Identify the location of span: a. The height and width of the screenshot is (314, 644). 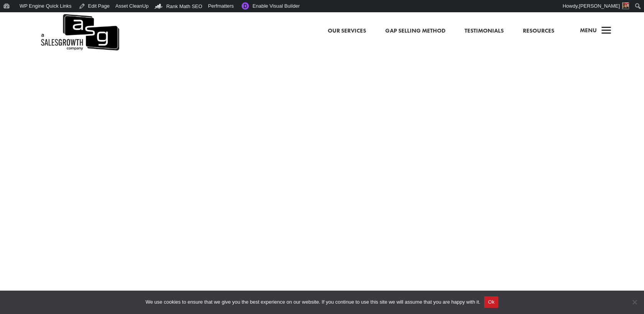
(607, 31).